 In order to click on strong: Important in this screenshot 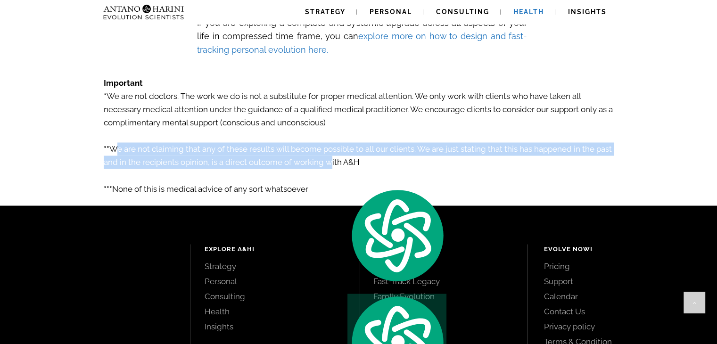, I will do `click(123, 83)`.